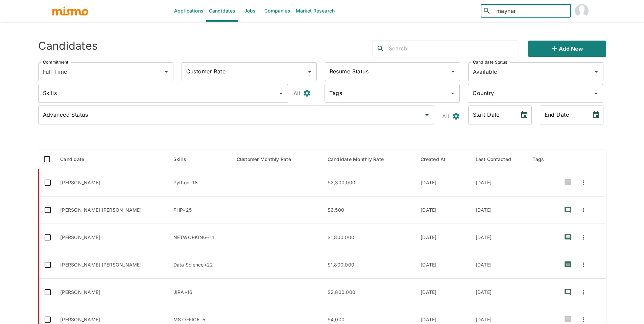 The height and width of the screenshot is (324, 644). What do you see at coordinates (499, 160) in the screenshot?
I see `th: Last Contacted` at bounding box center [499, 160].